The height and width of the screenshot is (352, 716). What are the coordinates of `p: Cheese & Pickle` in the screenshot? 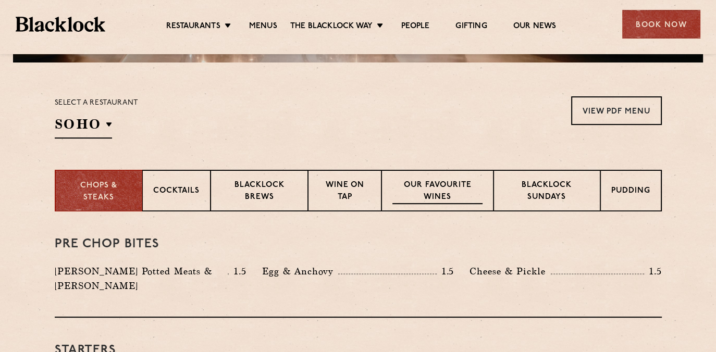 It's located at (510, 272).